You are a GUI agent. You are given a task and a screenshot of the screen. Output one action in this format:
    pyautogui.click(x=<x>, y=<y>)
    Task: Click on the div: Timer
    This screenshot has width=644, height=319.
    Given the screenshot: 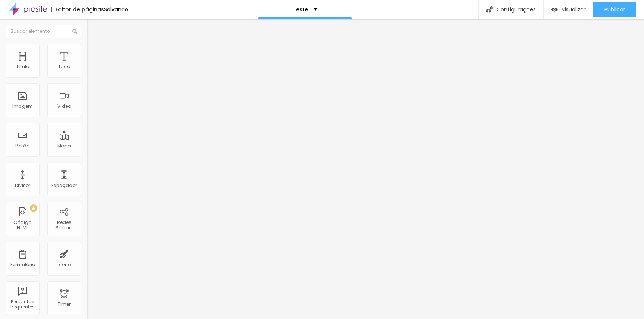 What is the action you would take?
    pyautogui.click(x=64, y=304)
    